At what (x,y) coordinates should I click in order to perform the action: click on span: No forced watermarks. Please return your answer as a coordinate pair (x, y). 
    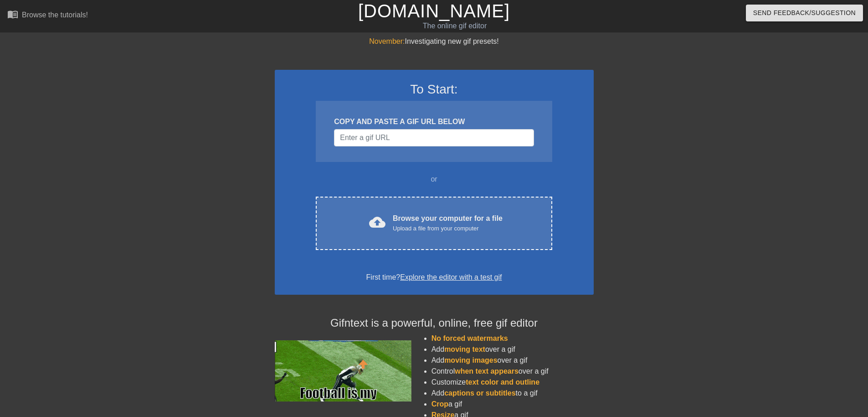
    Looking at the image, I should click on (470, 338).